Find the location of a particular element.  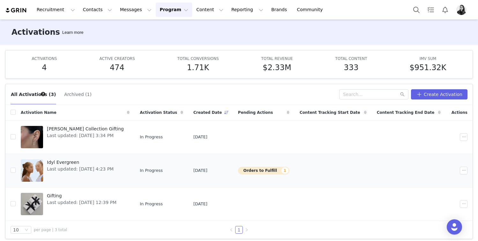

span: per page | 3 total is located at coordinates (50, 230).